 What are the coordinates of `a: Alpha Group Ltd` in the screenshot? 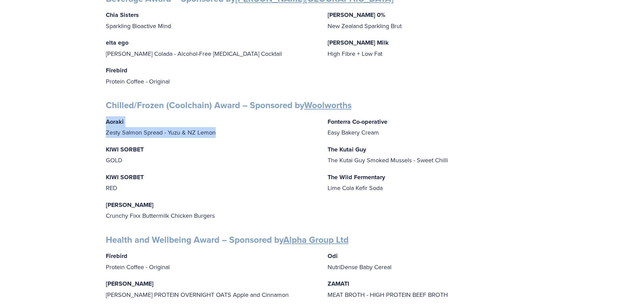 It's located at (315, 240).